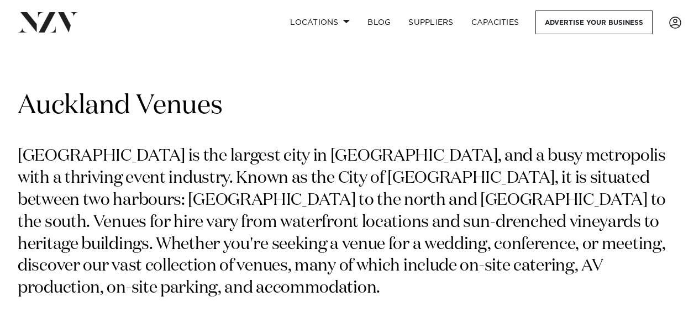  I want to click on img: nzv-logo.png, so click(48, 22).